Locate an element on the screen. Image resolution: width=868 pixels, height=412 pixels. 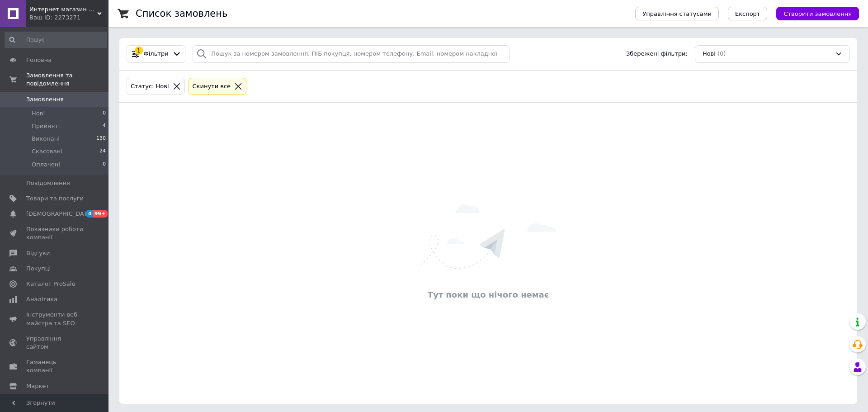
span: Оплачені is located at coordinates (46, 165).